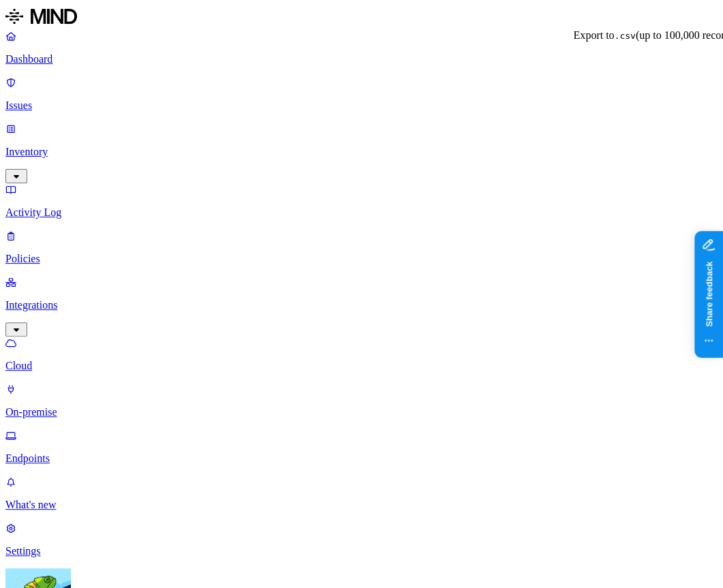 Image resolution: width=723 pixels, height=588 pixels. I want to click on a: Integrations, so click(361, 305).